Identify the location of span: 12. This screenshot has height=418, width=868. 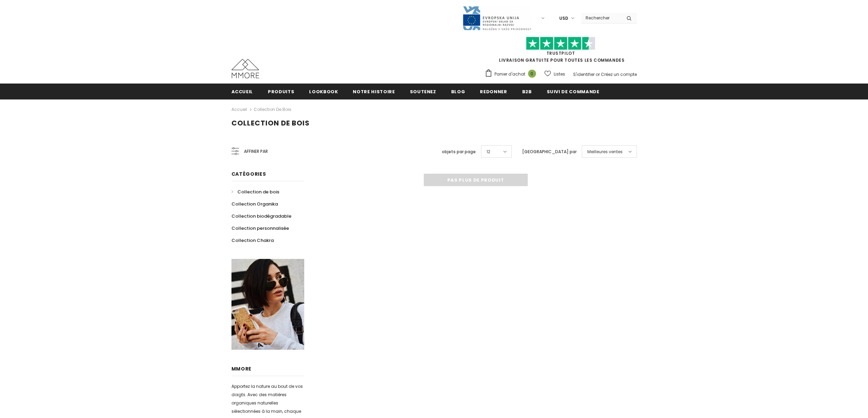
(488, 152).